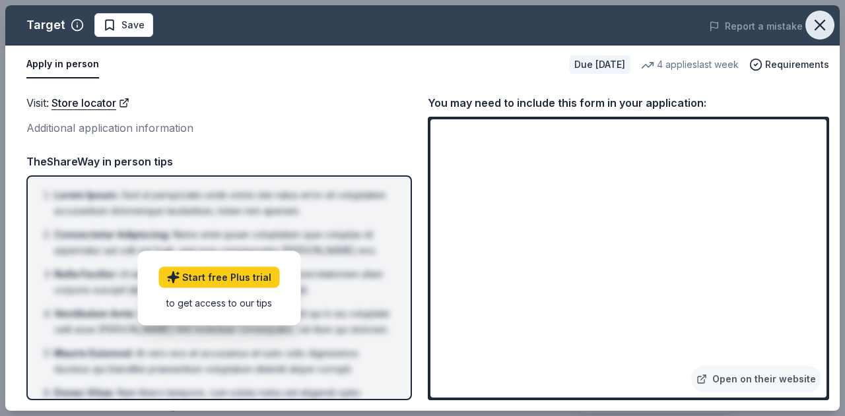 This screenshot has width=845, height=416. What do you see at coordinates (223, 362) in the screenshot?
I see `li: At vero eos et accusamus et iusto odio dignissimos ducimus qui blanditiis praesentium voluptatum ...` at bounding box center [223, 362].